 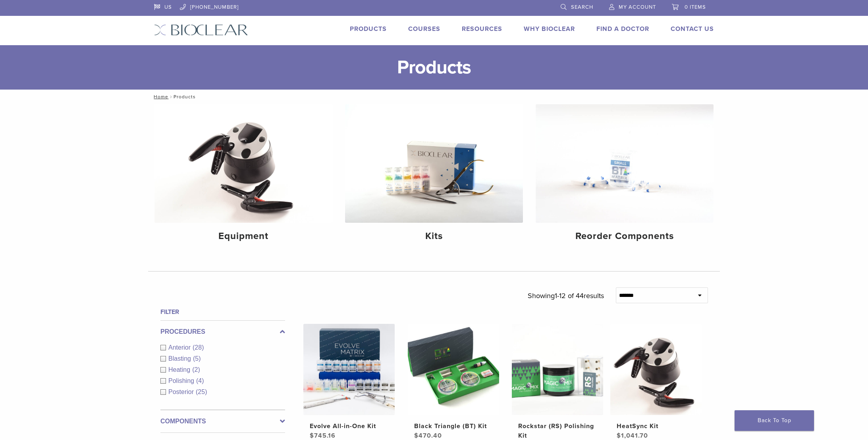 What do you see at coordinates (434, 97) in the screenshot?
I see `nav: Products` at bounding box center [434, 97].